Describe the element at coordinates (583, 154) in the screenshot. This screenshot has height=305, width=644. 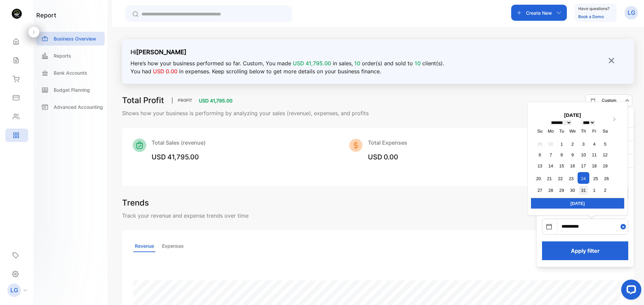
I see `div: Choose Thursday, July 10th, 2025` at that location.